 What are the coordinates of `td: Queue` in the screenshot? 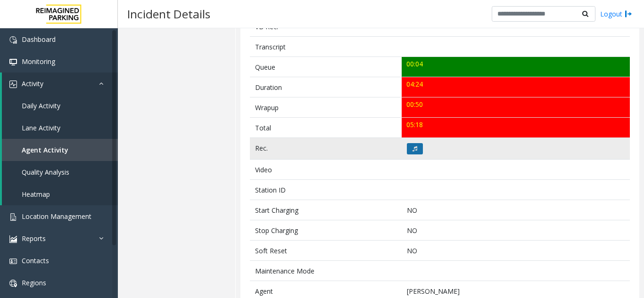 It's located at (326, 67).